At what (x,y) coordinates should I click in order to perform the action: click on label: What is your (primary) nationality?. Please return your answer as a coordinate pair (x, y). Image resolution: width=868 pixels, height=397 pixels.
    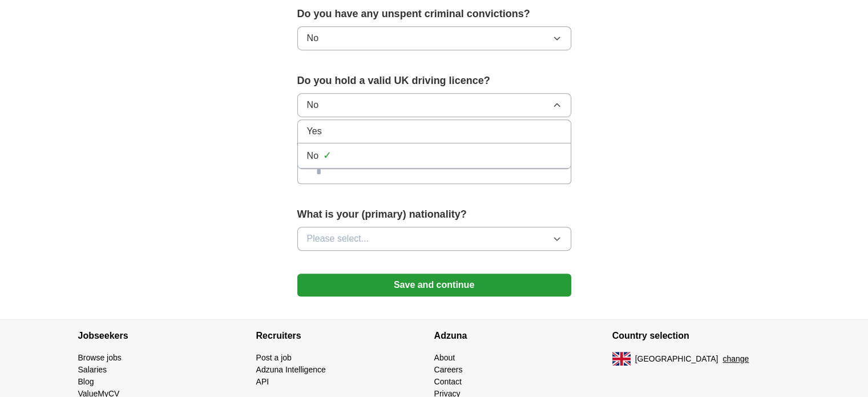
    Looking at the image, I should click on (435, 214).